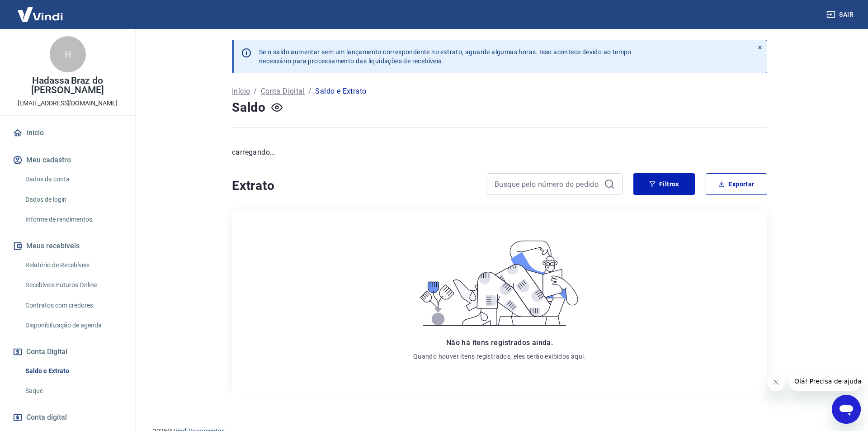 The width and height of the screenshot is (868, 431). What do you see at coordinates (67, 160) in the screenshot?
I see `button: Meu cadastro` at bounding box center [67, 160].